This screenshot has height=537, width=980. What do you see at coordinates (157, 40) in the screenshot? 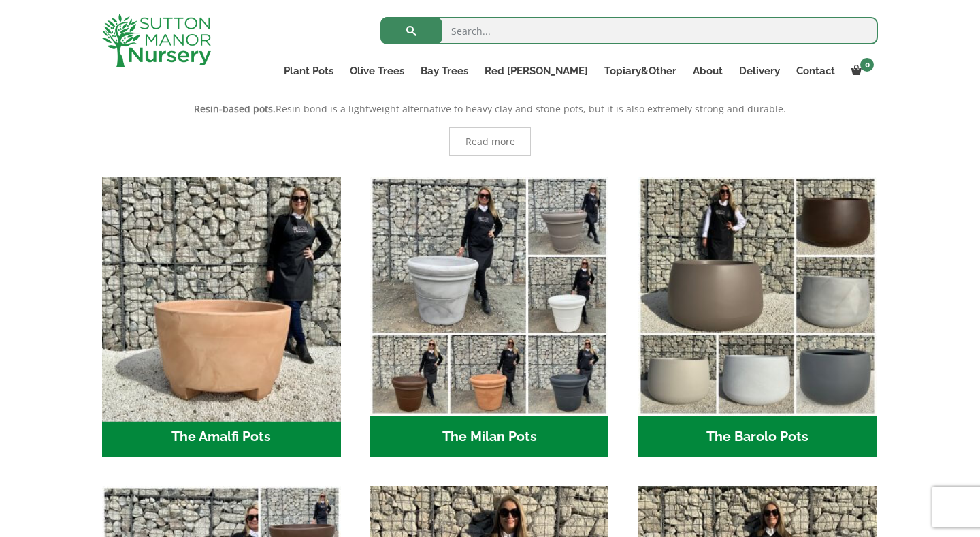
I see `img: logo` at bounding box center [157, 40].